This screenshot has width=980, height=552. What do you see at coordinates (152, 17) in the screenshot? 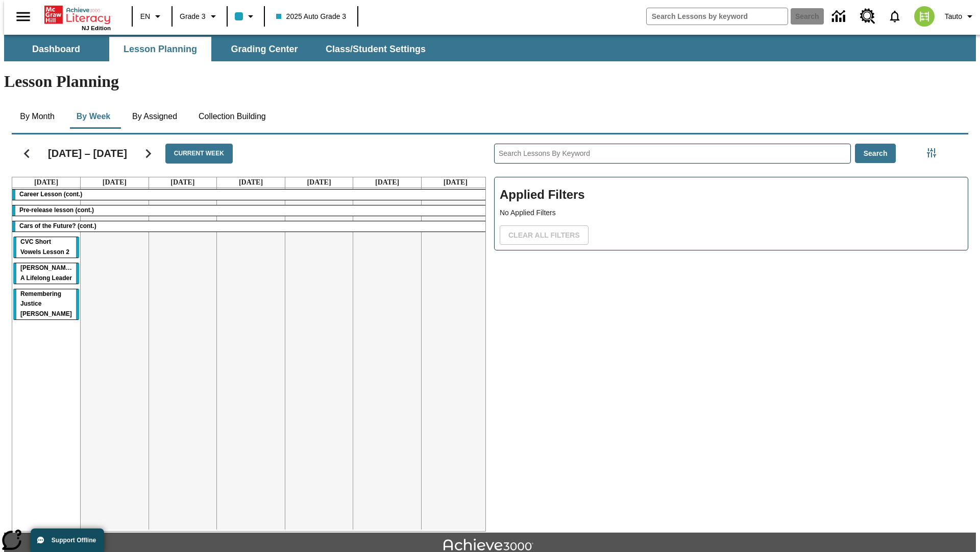
I see `button: Language: EN, Select a language` at bounding box center [152, 17].